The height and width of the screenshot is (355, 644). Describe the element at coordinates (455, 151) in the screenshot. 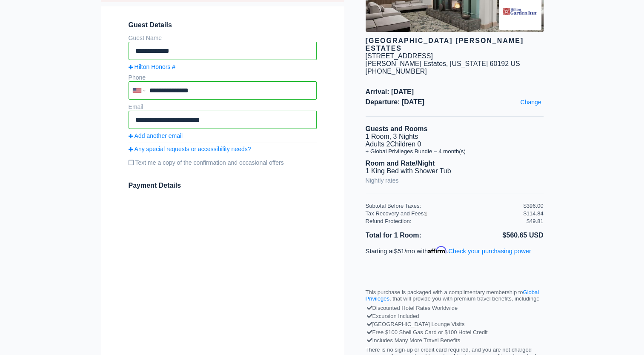

I see `li: + Global Privileges Bundle – 4 month(s)` at that location.